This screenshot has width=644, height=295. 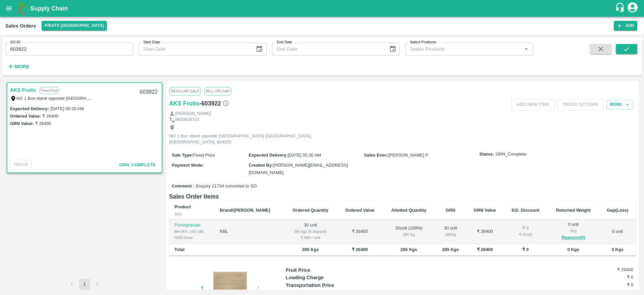 I want to click on nav: pagination navigation, so click(x=84, y=284).